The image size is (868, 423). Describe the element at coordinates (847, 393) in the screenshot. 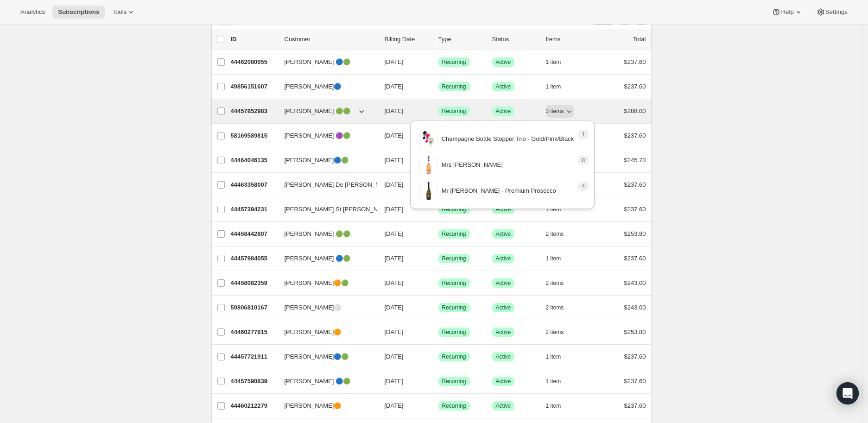

I see `div: Open Intercom Messenger` at that location.